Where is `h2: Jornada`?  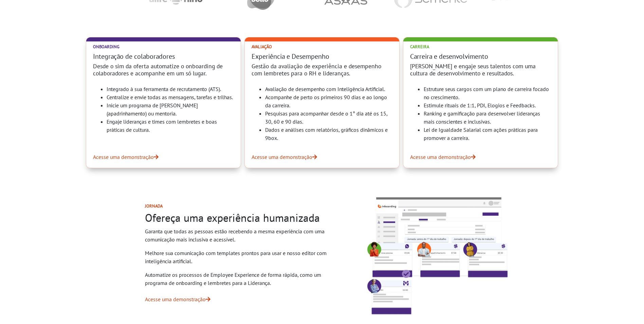 h2: Jornada is located at coordinates (241, 206).